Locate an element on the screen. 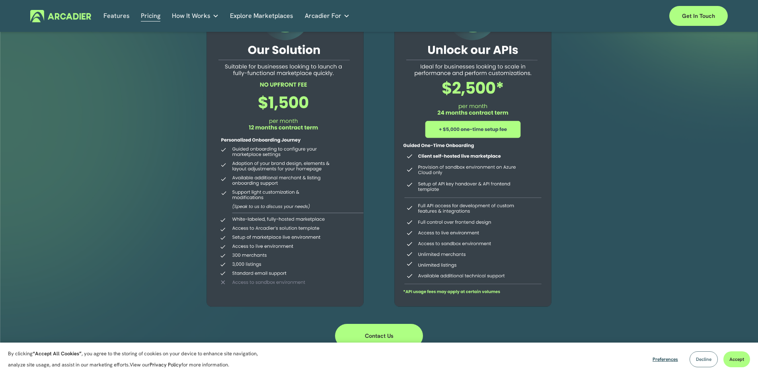  span: Arcadier For is located at coordinates (323, 16).